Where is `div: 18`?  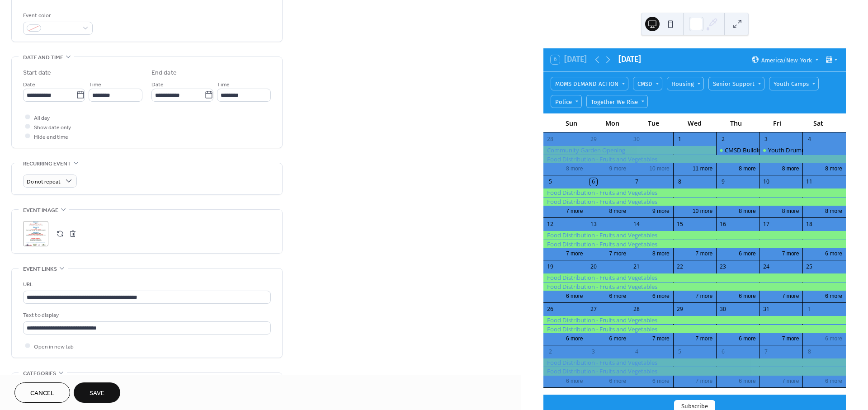
div: 18 is located at coordinates (809, 224).